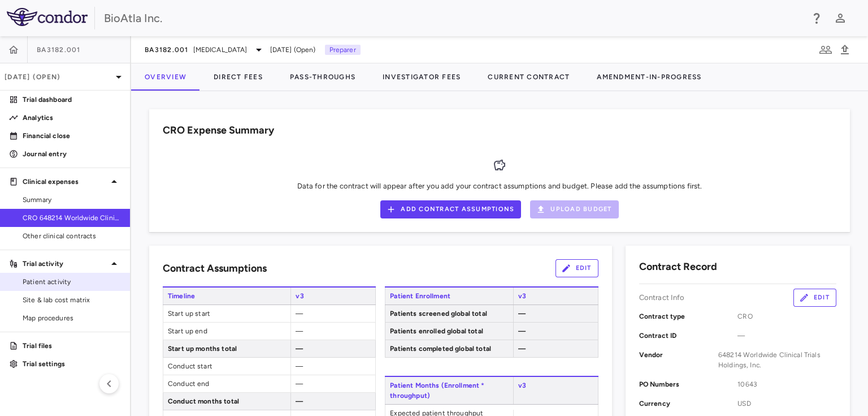 This screenshot has height=416, width=868. Describe the element at coordinates (227, 348) in the screenshot. I see `span: Start up months total` at that location.